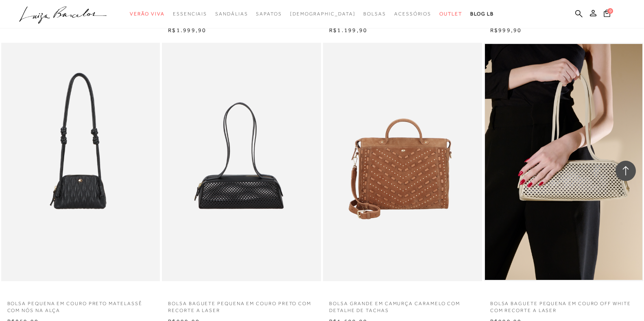  What do you see at coordinates (564, 162) in the screenshot?
I see `a: BOLSA BAGUETE PEQUENA EM COURO OFF WHITE COM RECORTE A LASER BOLSA BAGUETE PEQUENA EM COURO OFF W...` at bounding box center [564, 162].